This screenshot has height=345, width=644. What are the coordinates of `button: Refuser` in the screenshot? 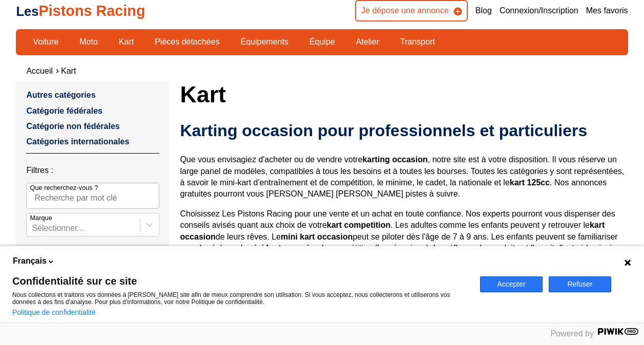 It's located at (580, 284).